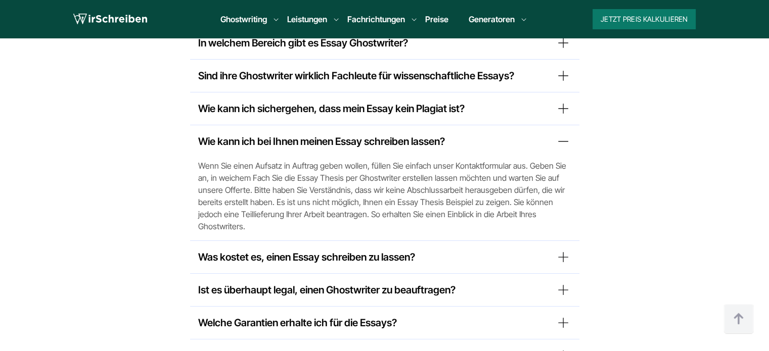 Image resolution: width=769 pixels, height=351 pixels. What do you see at coordinates (437, 19) in the screenshot?
I see `a: Preise` at bounding box center [437, 19].